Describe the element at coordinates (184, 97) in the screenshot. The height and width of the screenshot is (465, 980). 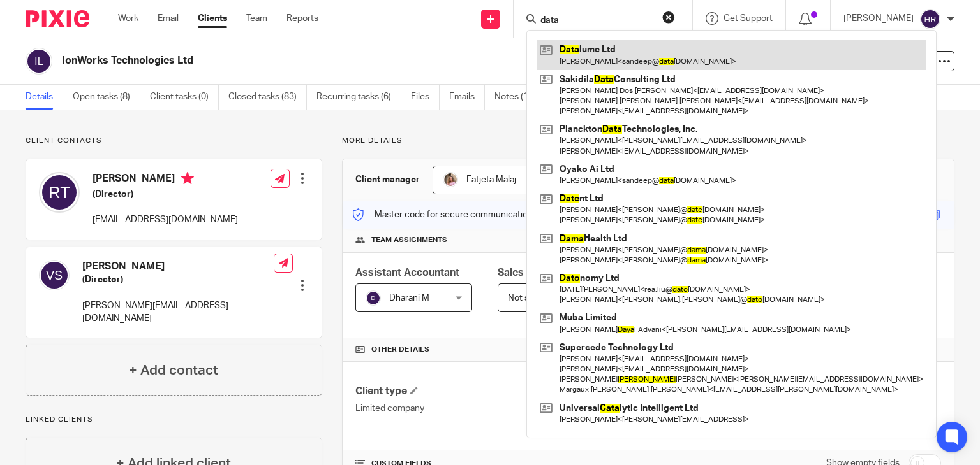
I see `a: Client tasks (0)` at that location.